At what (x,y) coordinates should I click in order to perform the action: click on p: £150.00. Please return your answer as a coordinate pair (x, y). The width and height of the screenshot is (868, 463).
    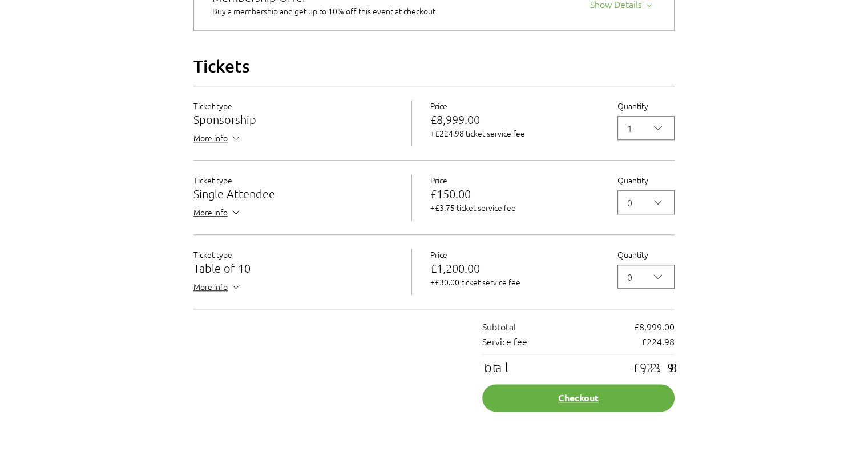
    Looking at the image, I should click on (515, 194).